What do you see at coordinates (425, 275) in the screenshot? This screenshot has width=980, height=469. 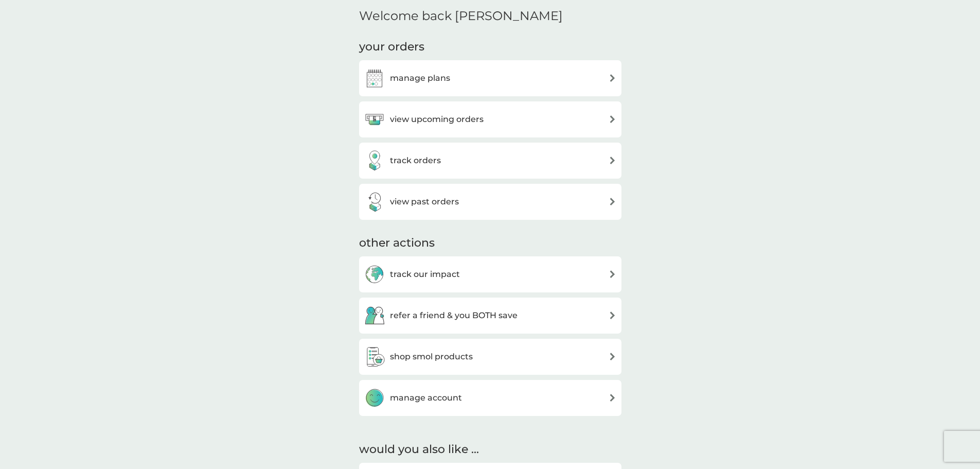 I see `h3: track our impact` at bounding box center [425, 275].